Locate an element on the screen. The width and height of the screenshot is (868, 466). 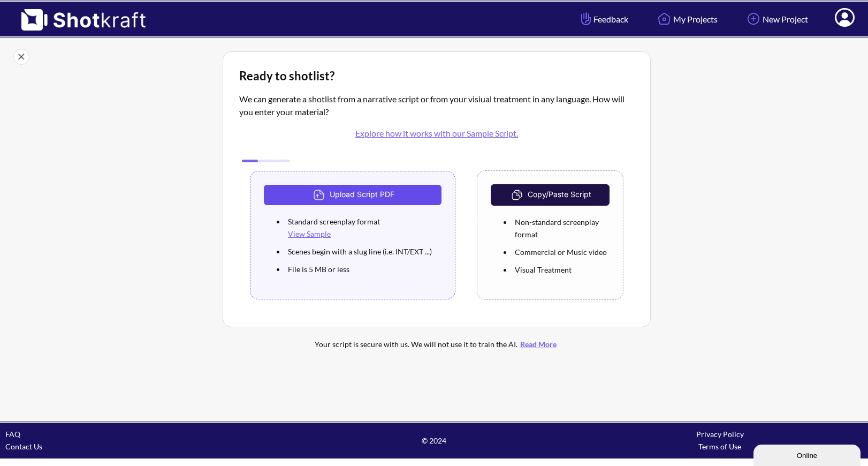
button: Copy/Paste Script is located at coordinates (550, 195).